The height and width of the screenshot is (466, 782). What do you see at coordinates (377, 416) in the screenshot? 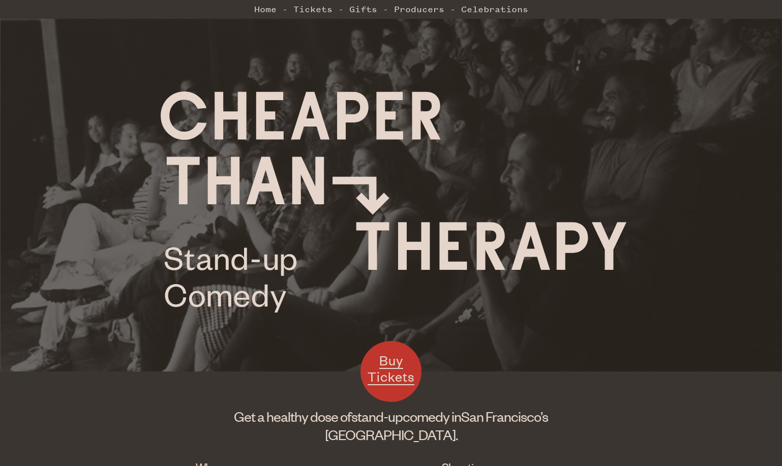
I see `span: stand-up` at bounding box center [377, 416].